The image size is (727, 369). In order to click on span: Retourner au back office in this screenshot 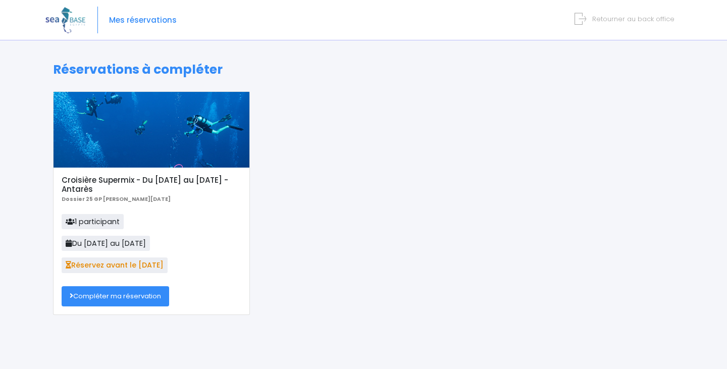, I will do `click(634, 19)`.